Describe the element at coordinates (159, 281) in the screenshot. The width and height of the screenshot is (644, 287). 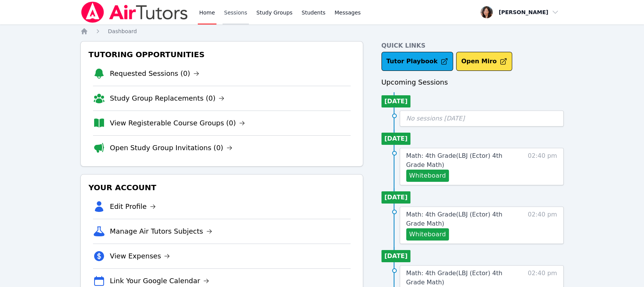
I see `a: Link Your Google Calendar` at that location.